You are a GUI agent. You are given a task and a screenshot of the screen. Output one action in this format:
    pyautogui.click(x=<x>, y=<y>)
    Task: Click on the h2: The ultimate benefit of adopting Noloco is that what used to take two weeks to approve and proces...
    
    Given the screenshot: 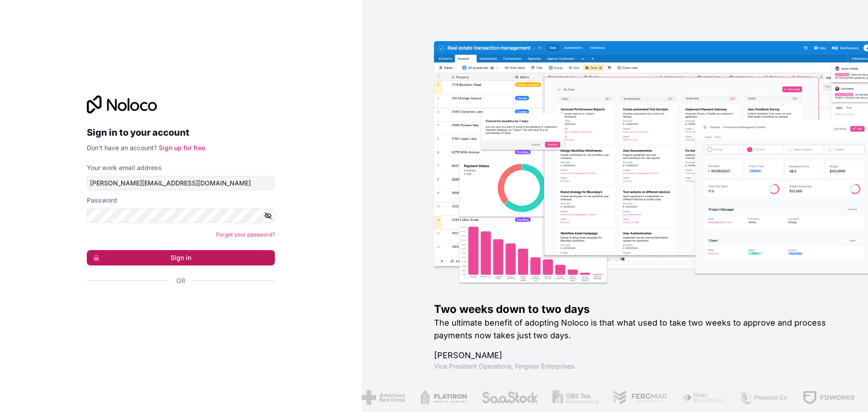 What is the action you would take?
    pyautogui.click(x=636, y=329)
    